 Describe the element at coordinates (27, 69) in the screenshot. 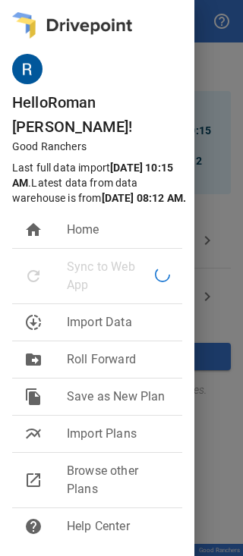

I see `img: ACg8ocIo08ejEks4-lXL4ok-6pHg5g-lEsiU-G9TXqA7QjkNqiG8WQ=s96-c` at that location.